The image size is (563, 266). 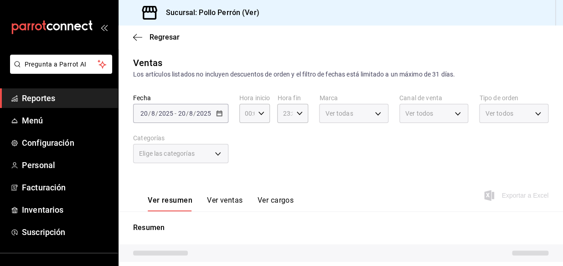 What do you see at coordinates (167, 154) in the screenshot?
I see `span: Elige las categorías` at bounding box center [167, 154].